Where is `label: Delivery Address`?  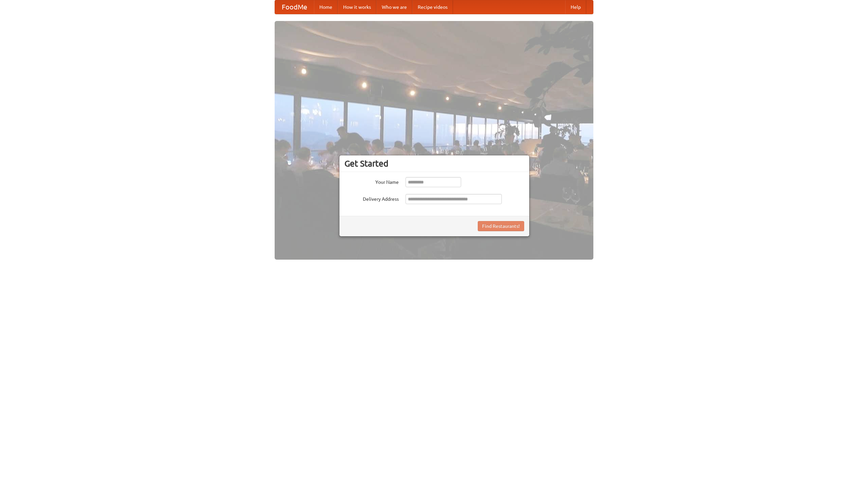 label: Delivery Address is located at coordinates (371, 198).